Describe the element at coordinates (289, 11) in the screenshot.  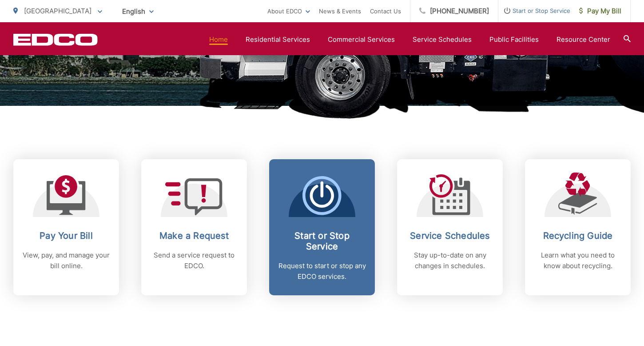
I see `a: About EDCO` at that location.